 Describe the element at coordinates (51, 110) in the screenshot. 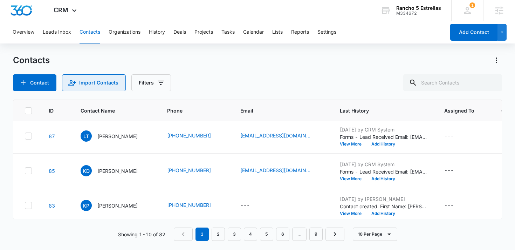

I see `span: ID` at that location.